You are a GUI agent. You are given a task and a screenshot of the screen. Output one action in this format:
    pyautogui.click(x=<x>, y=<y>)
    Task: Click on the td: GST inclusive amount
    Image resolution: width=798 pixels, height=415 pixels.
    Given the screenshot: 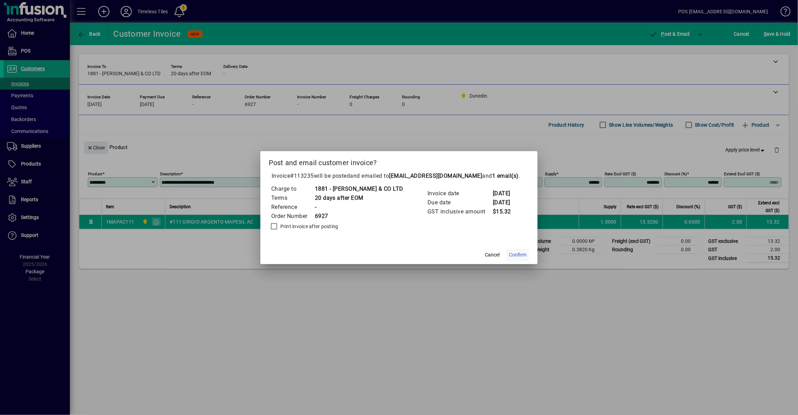 What is the action you would take?
    pyautogui.click(x=460, y=212)
    